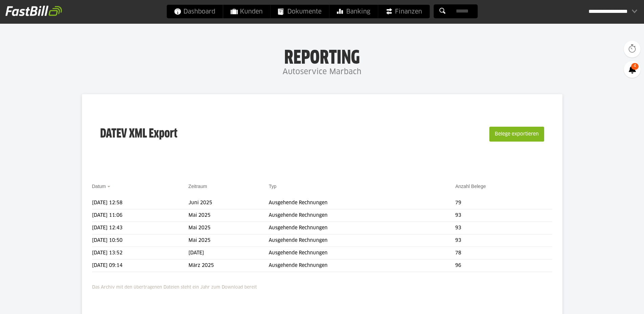 This screenshot has height=314, width=644. Describe the element at coordinates (322, 57) in the screenshot. I see `h1: Reporting` at that location.